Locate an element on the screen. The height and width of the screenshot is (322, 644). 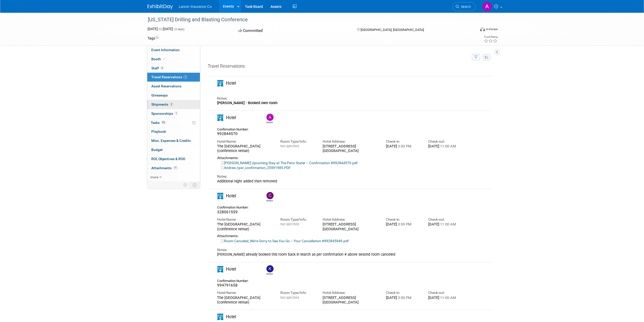
img: Kim Castle is located at coordinates (270, 269).